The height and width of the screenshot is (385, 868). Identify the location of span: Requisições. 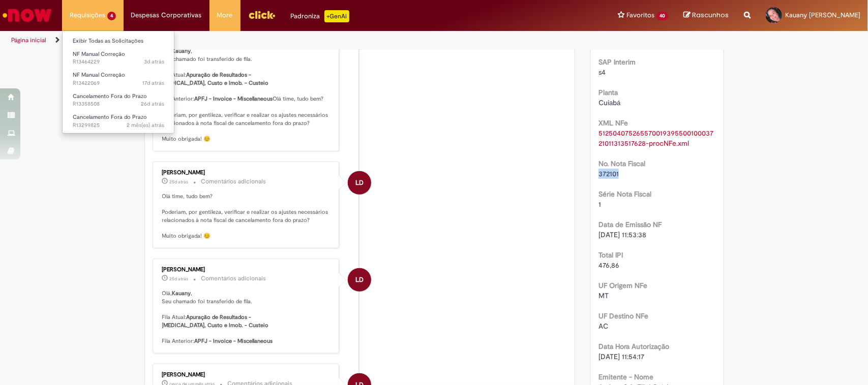
(88, 15).